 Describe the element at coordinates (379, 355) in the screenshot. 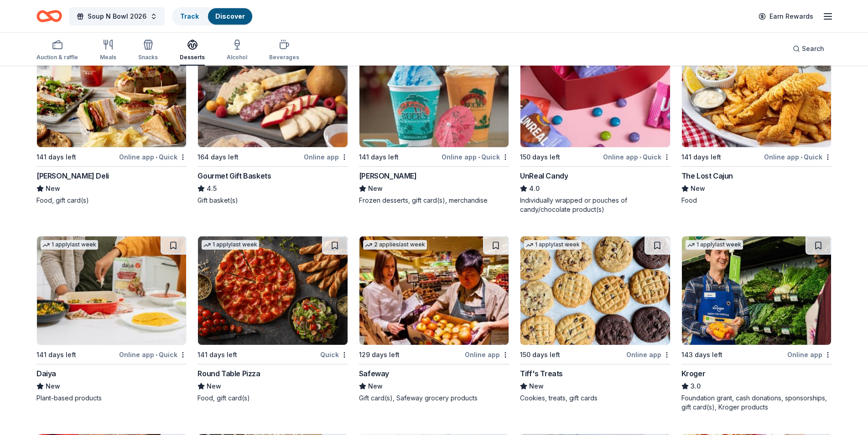

I see `div: 129 days left` at that location.